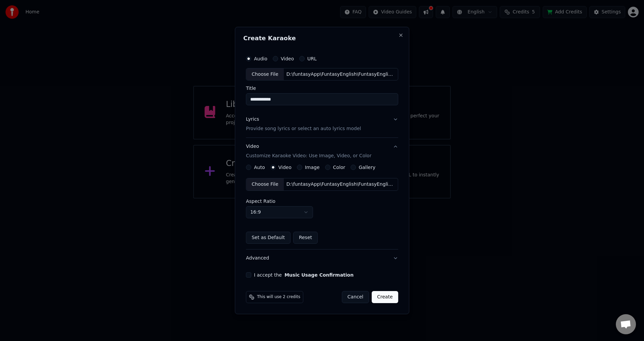 The width and height of the screenshot is (644, 341). What do you see at coordinates (322, 201) in the screenshot?
I see `label: Aspect Ratio` at bounding box center [322, 201].